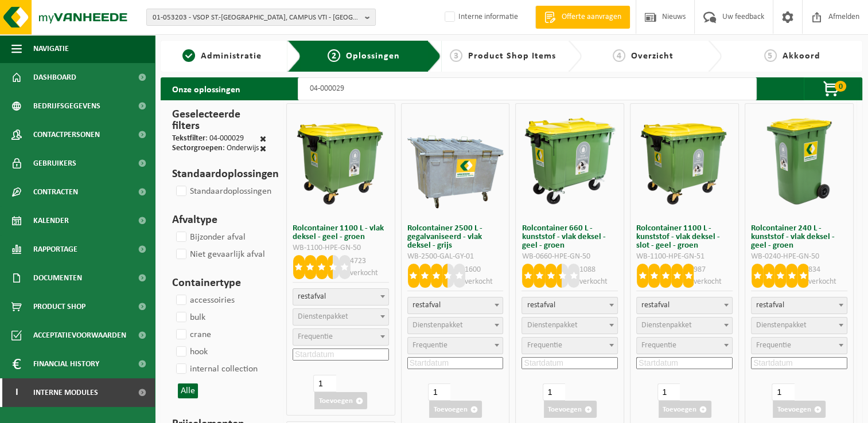  I want to click on span: 0, so click(841, 86).